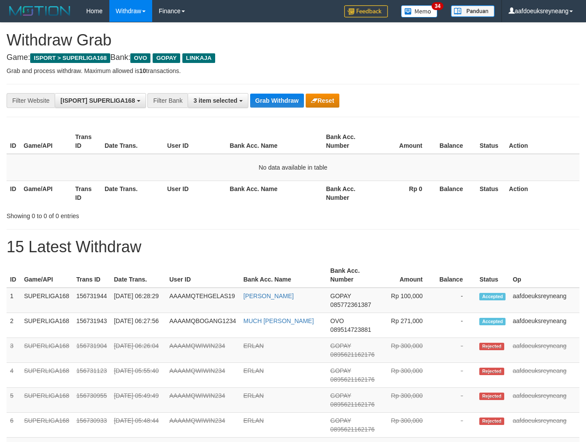 This screenshot has width=586, height=442. I want to click on th: Rp 0, so click(405, 193).